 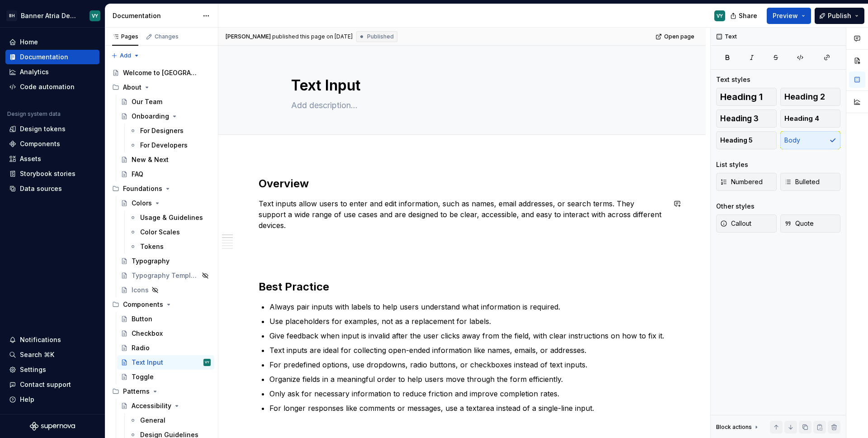 What do you see at coordinates (811, 118) in the screenshot?
I see `button: Heading 4` at bounding box center [811, 118].